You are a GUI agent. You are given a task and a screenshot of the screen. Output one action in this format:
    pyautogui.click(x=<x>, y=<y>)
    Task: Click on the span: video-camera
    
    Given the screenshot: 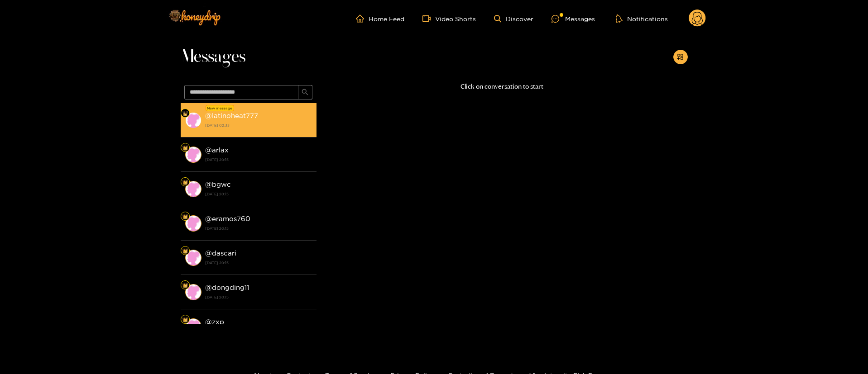 What is the action you would take?
    pyautogui.click(x=429, y=19)
    